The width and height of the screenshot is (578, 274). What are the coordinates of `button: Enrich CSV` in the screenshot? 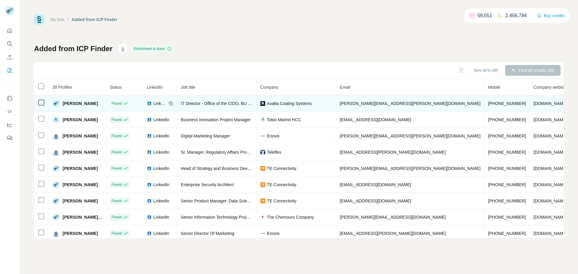 It's located at (10, 57).